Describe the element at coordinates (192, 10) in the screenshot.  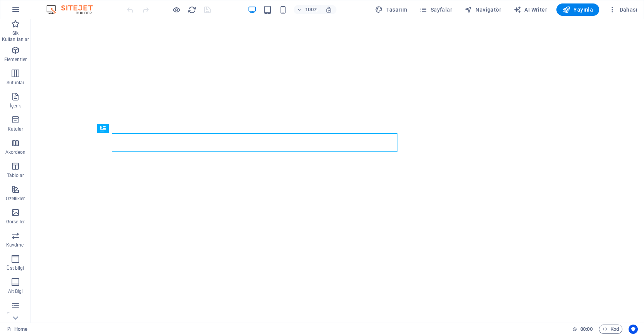
I see `button: reload` at that location.